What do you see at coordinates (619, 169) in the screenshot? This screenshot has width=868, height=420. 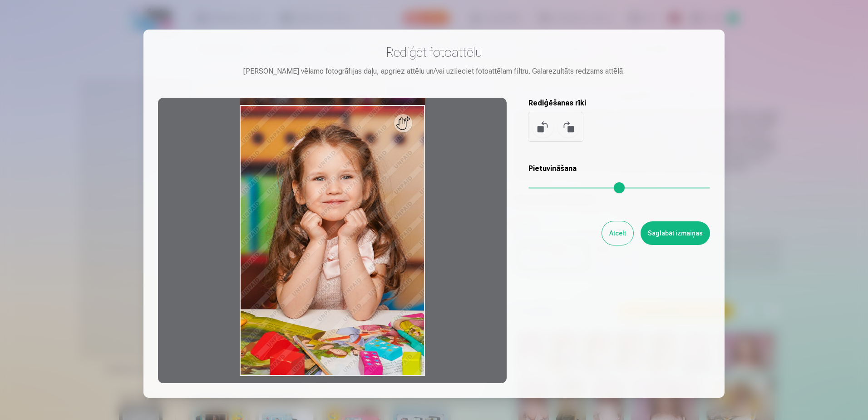 I see `h5: Pietuvināšana` at bounding box center [619, 169].